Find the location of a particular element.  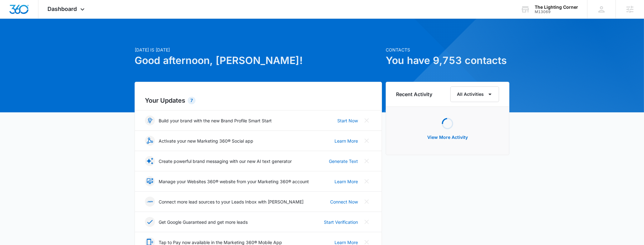

span: Dashboard is located at coordinates (62, 9).